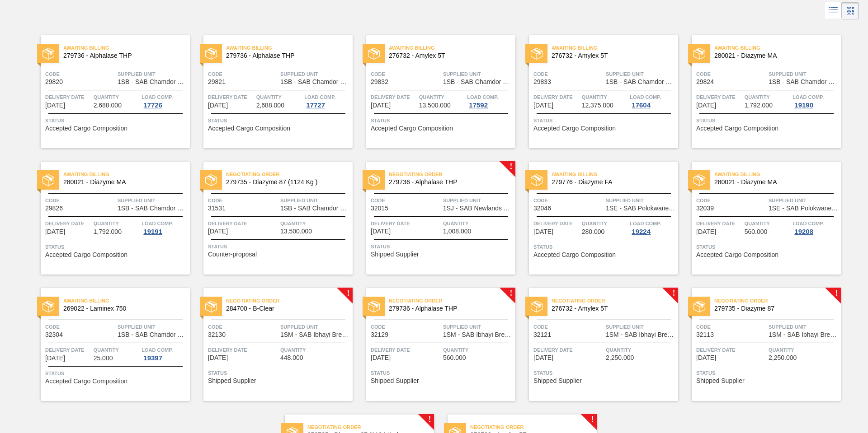 Image resolution: width=868 pixels, height=433 pixels. I want to click on span: 32015, so click(379, 208).